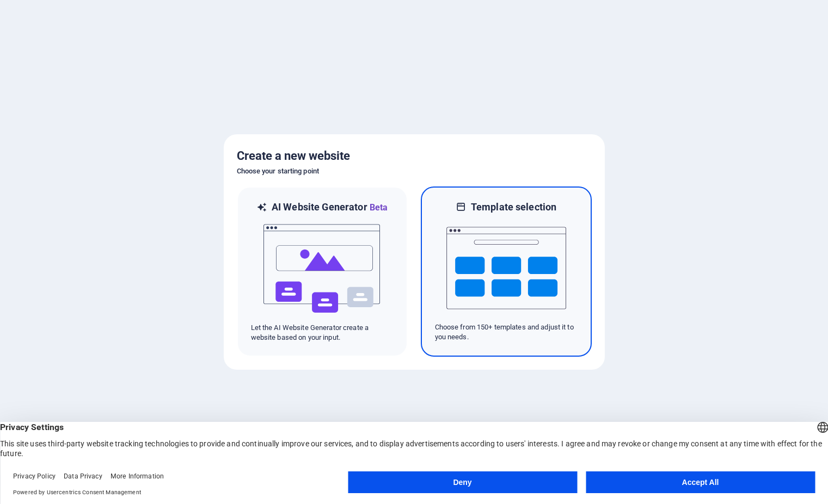 This screenshot has width=828, height=504. I want to click on h6: AI Website Generator, so click(329, 207).